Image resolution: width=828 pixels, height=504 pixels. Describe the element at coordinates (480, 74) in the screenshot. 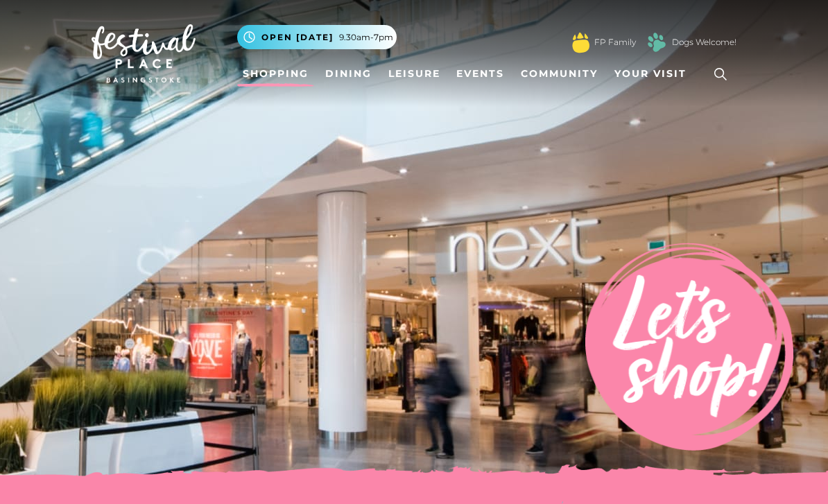

I see `a: Events` at that location.